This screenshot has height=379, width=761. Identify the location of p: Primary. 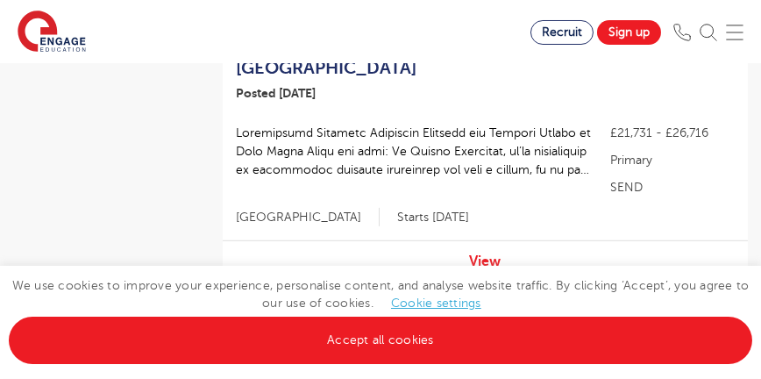
(672, 160).